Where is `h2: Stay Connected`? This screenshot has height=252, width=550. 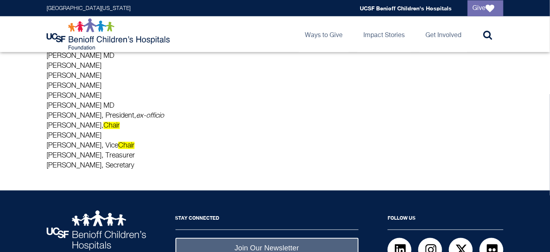 h2: Stay Connected is located at coordinates (267, 220).